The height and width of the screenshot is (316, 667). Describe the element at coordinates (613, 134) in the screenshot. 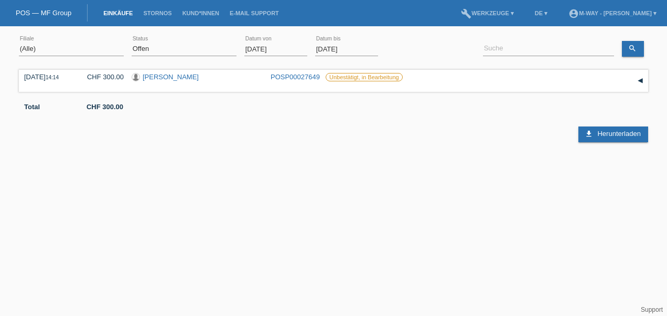

I see `a: download Herunterladen` at that location.